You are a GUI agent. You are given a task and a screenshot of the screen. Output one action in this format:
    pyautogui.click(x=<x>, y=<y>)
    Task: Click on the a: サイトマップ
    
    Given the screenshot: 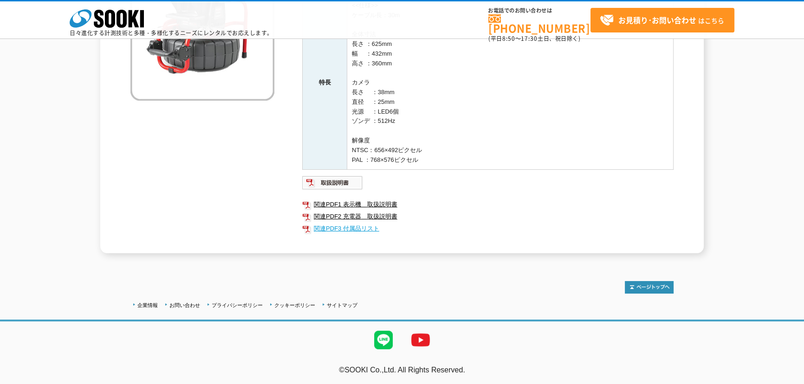 What is the action you would take?
    pyautogui.click(x=342, y=306)
    